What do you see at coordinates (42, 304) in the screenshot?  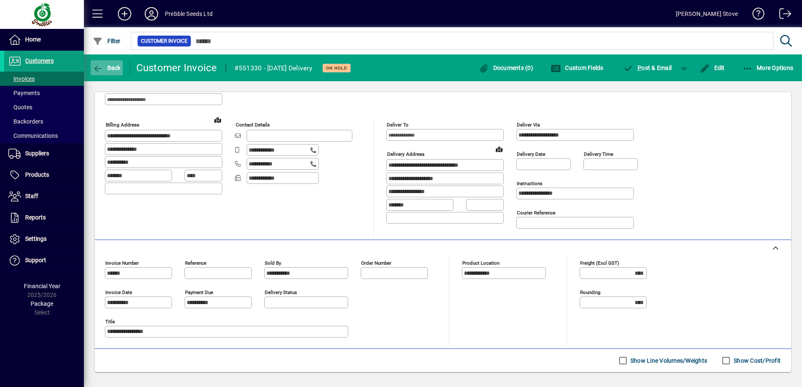 I see `span: Package` at bounding box center [42, 304].